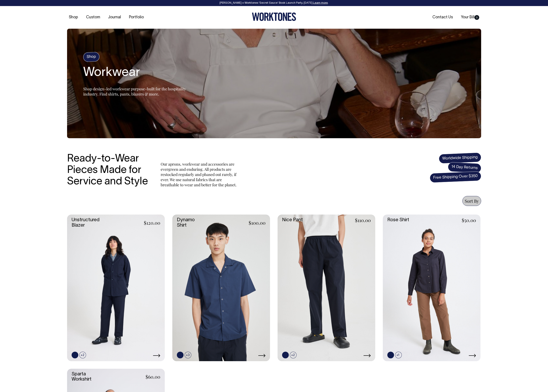  I want to click on a: Learn more, so click(321, 3).